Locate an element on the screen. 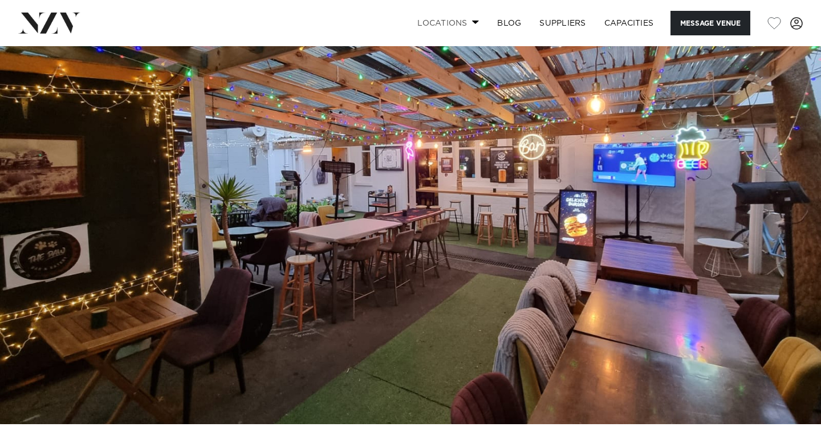  img: nzv-logo.png is located at coordinates (49, 23).